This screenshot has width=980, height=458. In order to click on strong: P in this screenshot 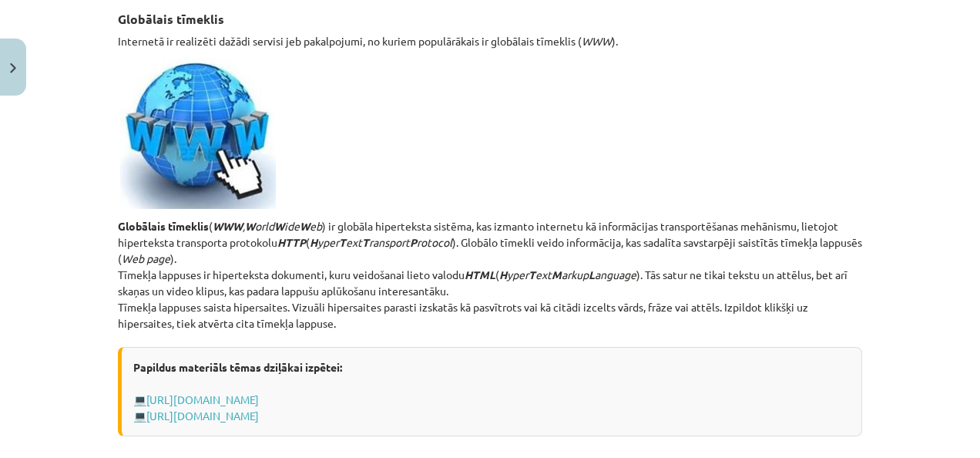, I will do `click(413, 242)`.